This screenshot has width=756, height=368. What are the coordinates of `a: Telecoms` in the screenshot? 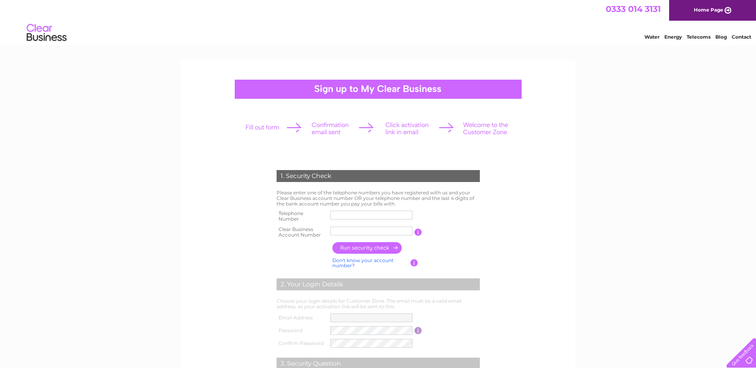 It's located at (698, 37).